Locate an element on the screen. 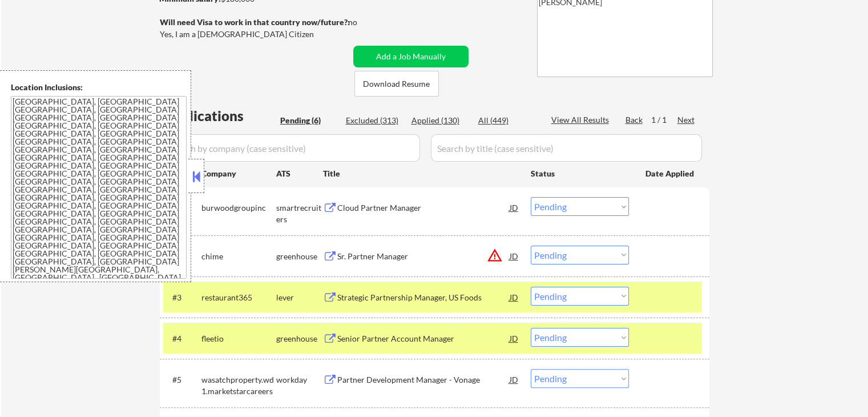 Image resolution: width=868 pixels, height=417 pixels. div: Sr. Partner Manager is located at coordinates (424, 256).